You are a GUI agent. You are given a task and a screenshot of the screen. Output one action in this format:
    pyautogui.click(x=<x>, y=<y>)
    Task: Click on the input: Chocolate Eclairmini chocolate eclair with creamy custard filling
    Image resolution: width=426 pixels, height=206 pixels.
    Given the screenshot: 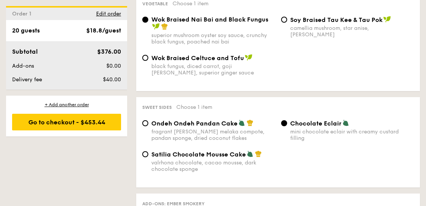 What is the action you would take?
    pyautogui.click(x=284, y=123)
    